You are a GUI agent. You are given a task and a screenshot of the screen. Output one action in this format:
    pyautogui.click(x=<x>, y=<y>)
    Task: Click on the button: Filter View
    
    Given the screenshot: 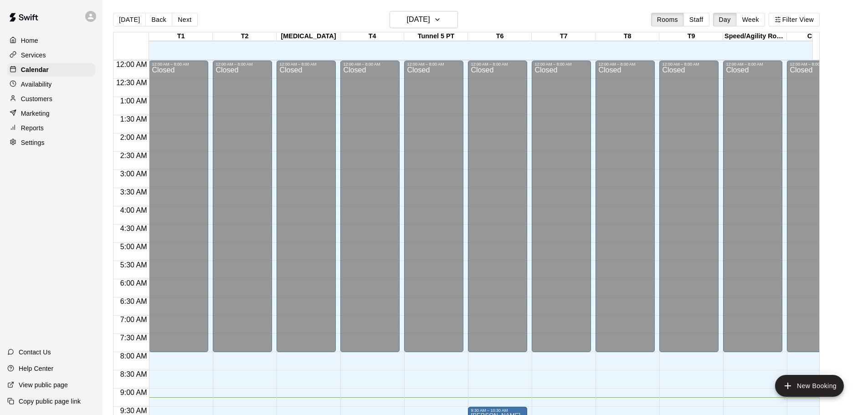 What is the action you would take?
    pyautogui.click(x=794, y=20)
    